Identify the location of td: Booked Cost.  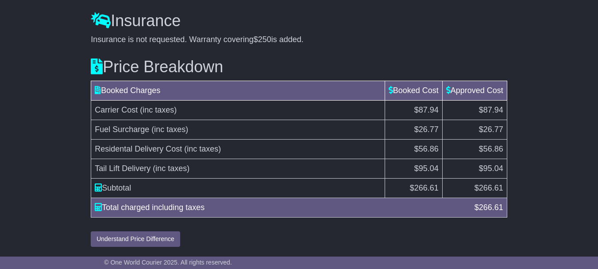
(413, 91).